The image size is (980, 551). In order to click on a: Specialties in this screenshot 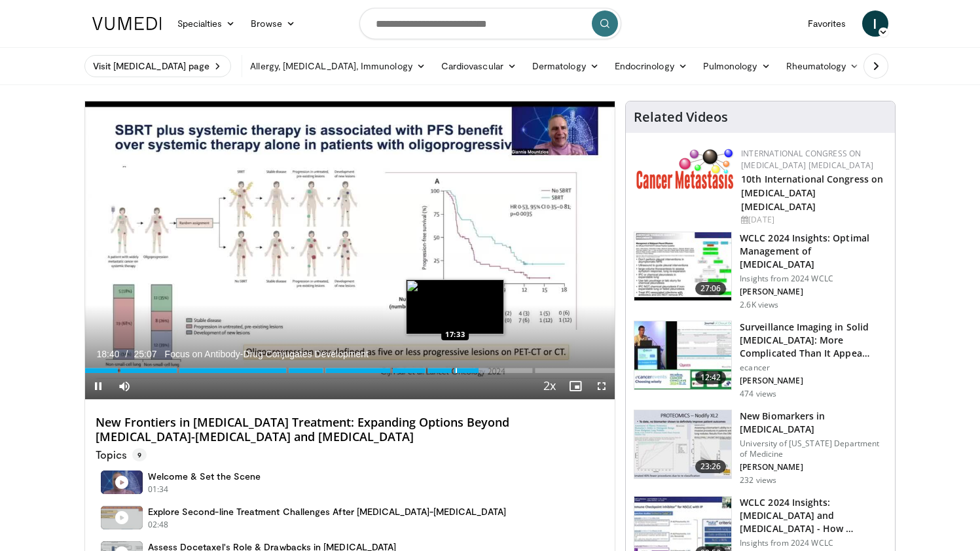, I will do `click(206, 23)`.